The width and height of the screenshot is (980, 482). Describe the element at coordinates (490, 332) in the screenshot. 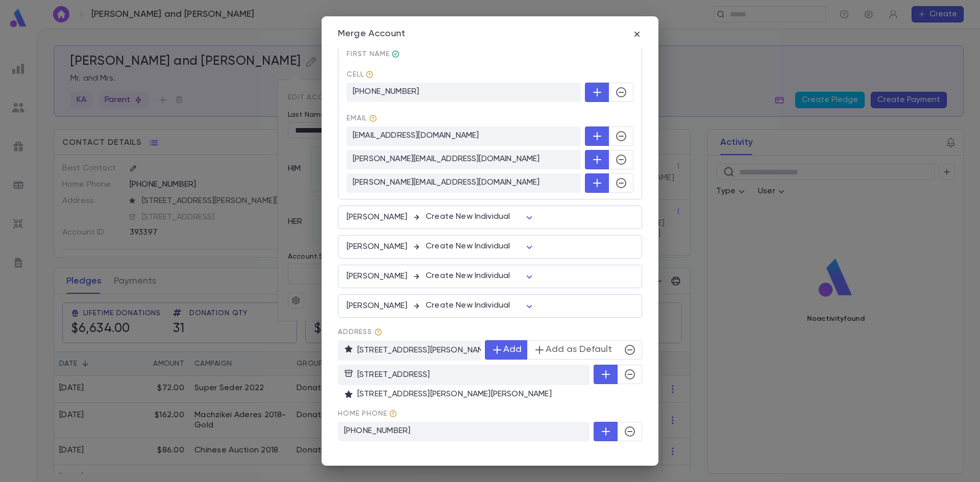

I see `span: Address` at that location.